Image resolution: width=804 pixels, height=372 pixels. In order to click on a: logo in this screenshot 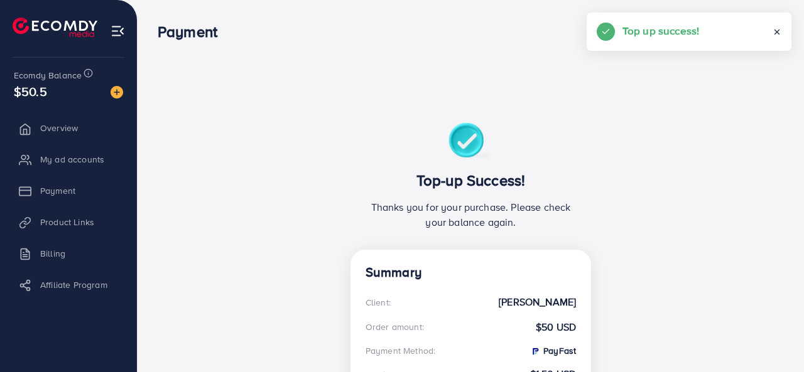, I will do `click(55, 27)`.